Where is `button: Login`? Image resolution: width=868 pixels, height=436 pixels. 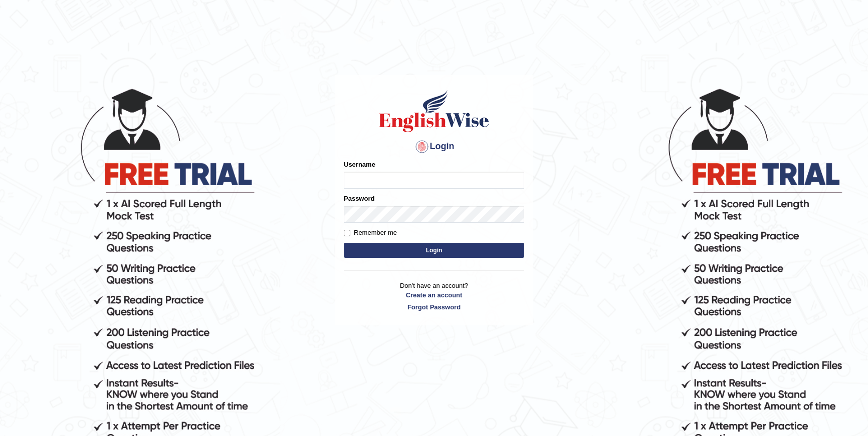
button: Login is located at coordinates (434, 250).